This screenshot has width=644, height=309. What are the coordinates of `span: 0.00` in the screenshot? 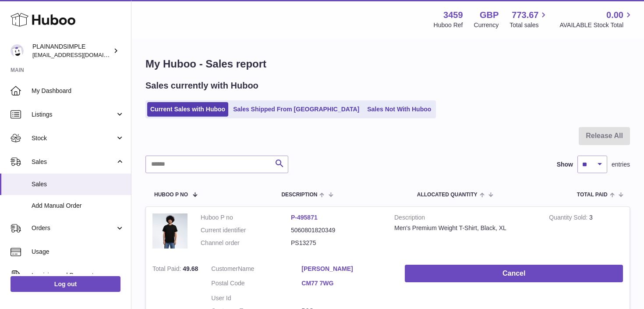 It's located at (615, 15).